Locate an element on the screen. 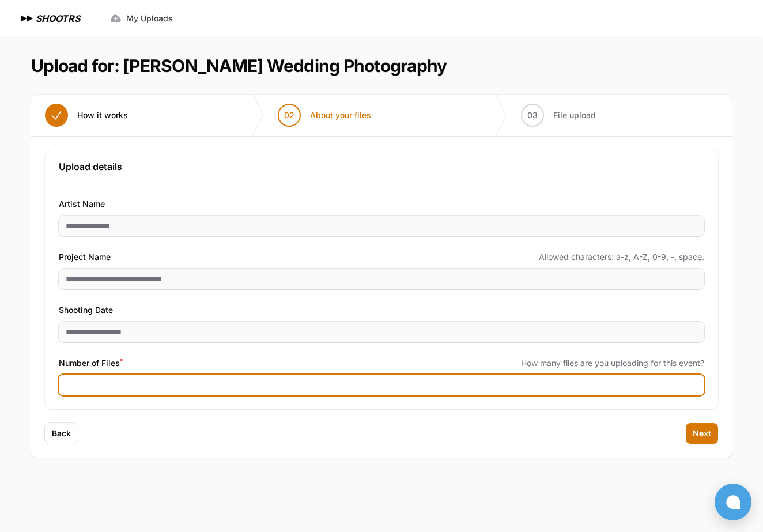 This screenshot has height=532, width=763. span: Next is located at coordinates (702, 434).